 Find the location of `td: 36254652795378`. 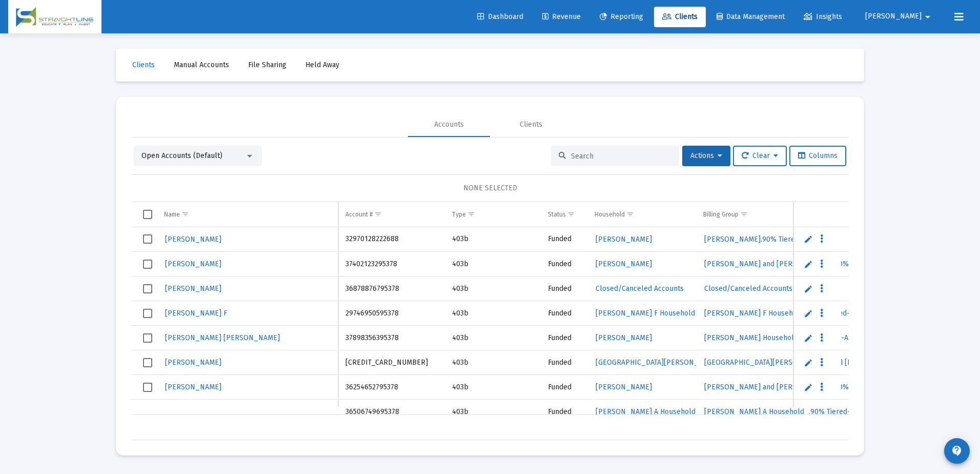

td: 36254652795378 is located at coordinates (392, 388).